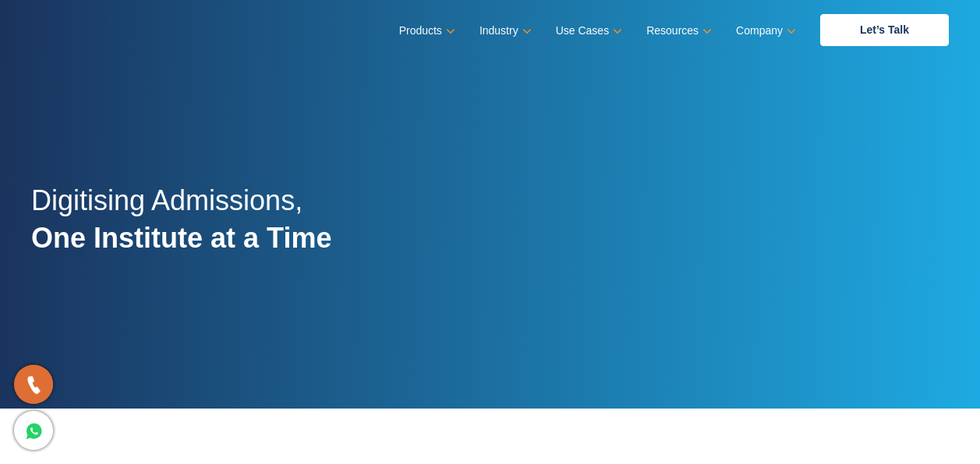 The width and height of the screenshot is (980, 464). Describe the element at coordinates (764, 31) in the screenshot. I see `a: Company` at that location.